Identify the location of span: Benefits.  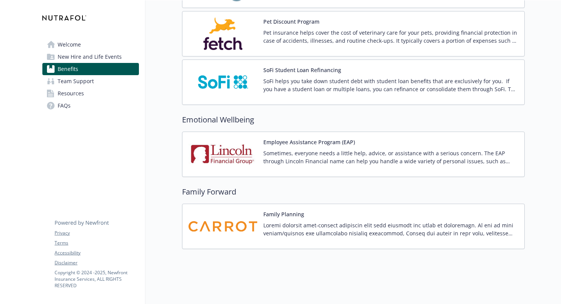
(68, 69).